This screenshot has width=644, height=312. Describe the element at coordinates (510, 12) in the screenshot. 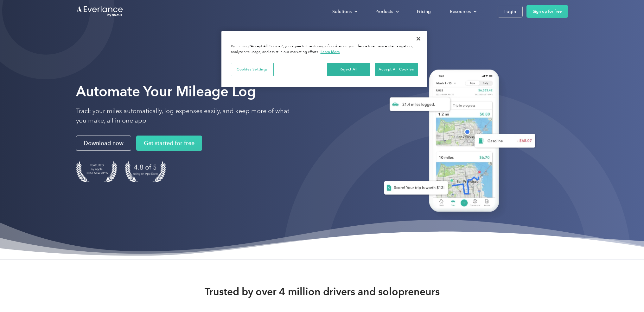

I see `div: Login` at that location.